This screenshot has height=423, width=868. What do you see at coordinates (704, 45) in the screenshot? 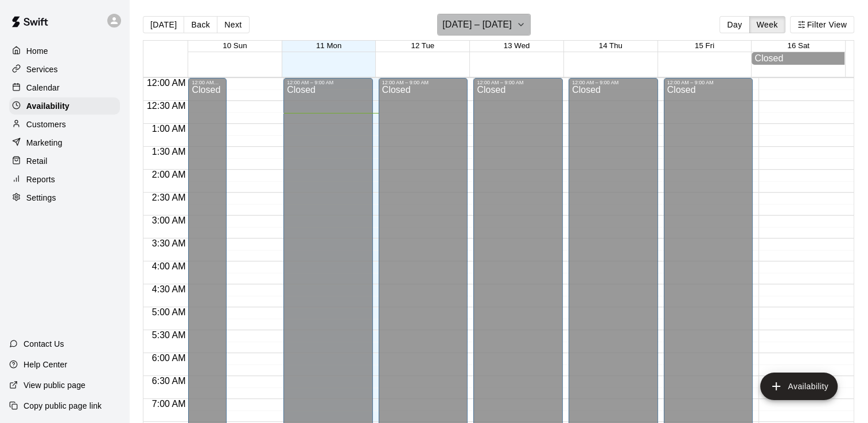
I see `button: 15 Fri` at bounding box center [704, 45].